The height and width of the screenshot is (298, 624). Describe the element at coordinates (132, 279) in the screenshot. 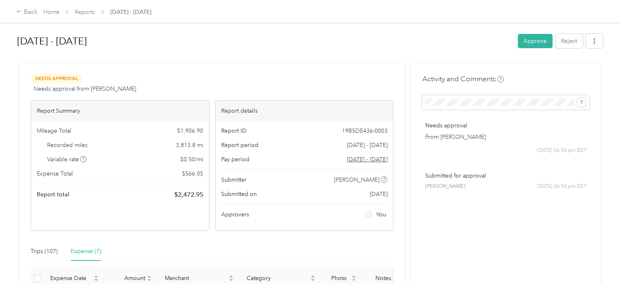

I see `th: Amount` at that location.